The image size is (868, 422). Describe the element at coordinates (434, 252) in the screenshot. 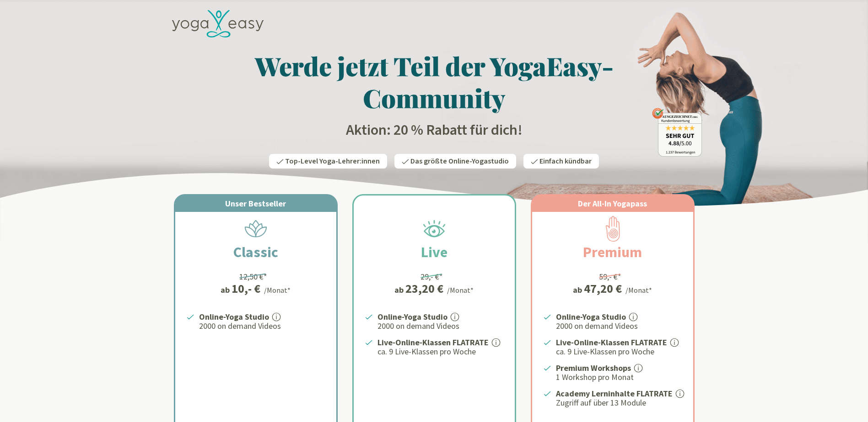

I see `h2: Live` at that location.